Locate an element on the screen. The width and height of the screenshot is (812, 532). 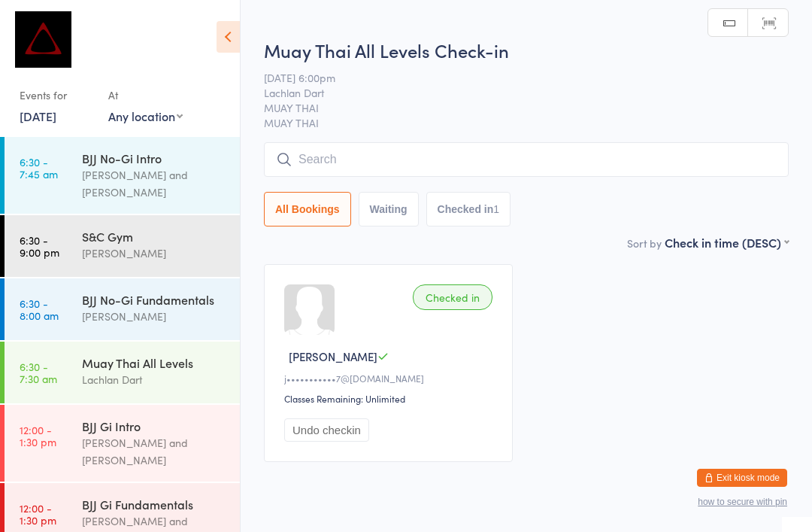
div: BJJ No-Gi Intro is located at coordinates (154, 158).